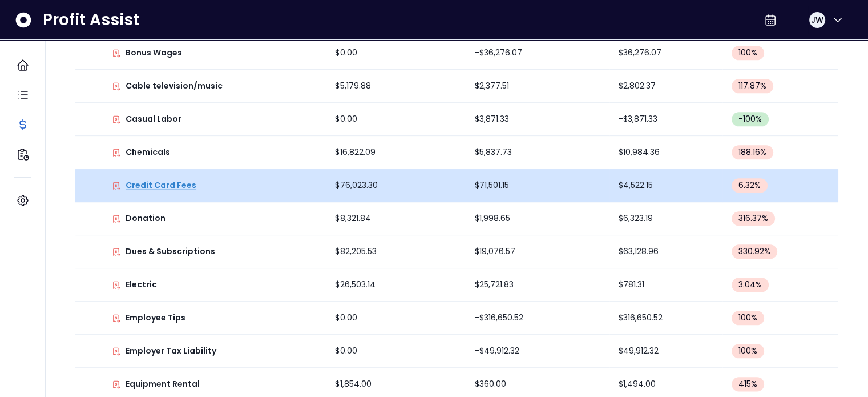 The image size is (868, 397). Describe the element at coordinates (538, 86) in the screenshot. I see `td: $2,377.51` at that location.